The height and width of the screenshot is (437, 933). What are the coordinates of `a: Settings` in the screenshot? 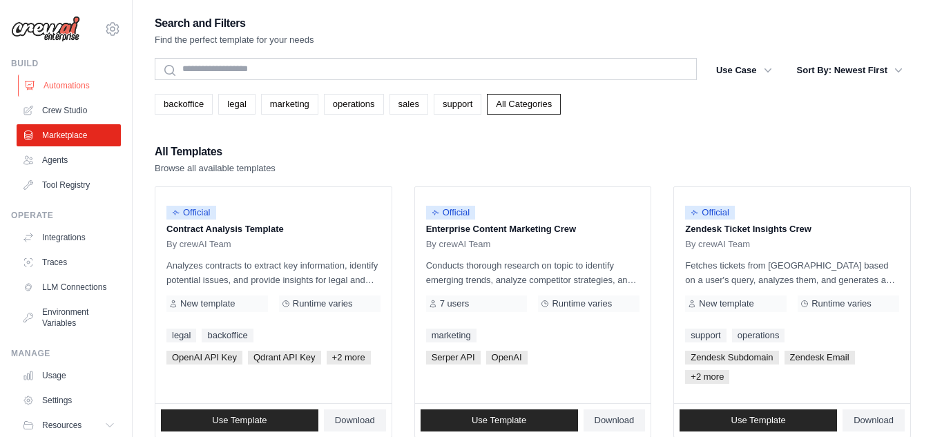 It's located at (68, 401).